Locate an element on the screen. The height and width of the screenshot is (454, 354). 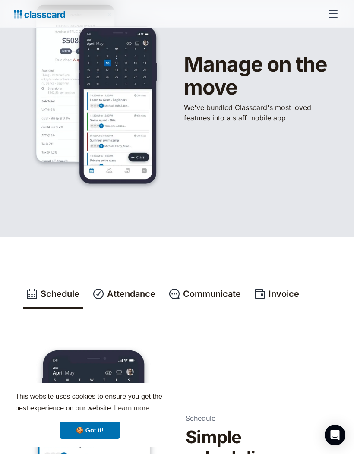
div: menu is located at coordinates (332, 14).